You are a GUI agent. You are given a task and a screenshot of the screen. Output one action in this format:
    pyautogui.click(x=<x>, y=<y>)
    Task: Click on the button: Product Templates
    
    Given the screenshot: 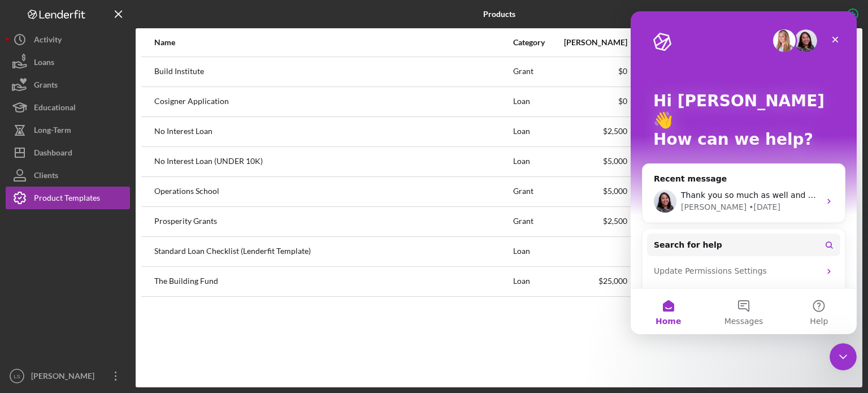 What is the action you would take?
    pyautogui.click(x=68, y=198)
    